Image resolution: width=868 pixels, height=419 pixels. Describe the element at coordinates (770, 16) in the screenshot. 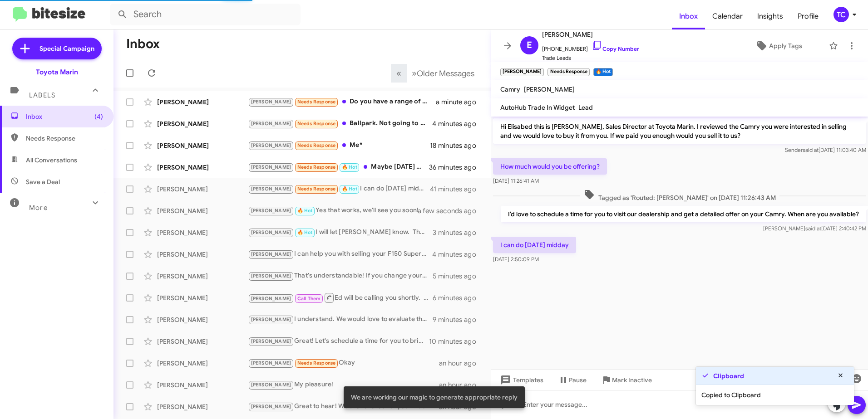

I see `a: Insights` at that location.